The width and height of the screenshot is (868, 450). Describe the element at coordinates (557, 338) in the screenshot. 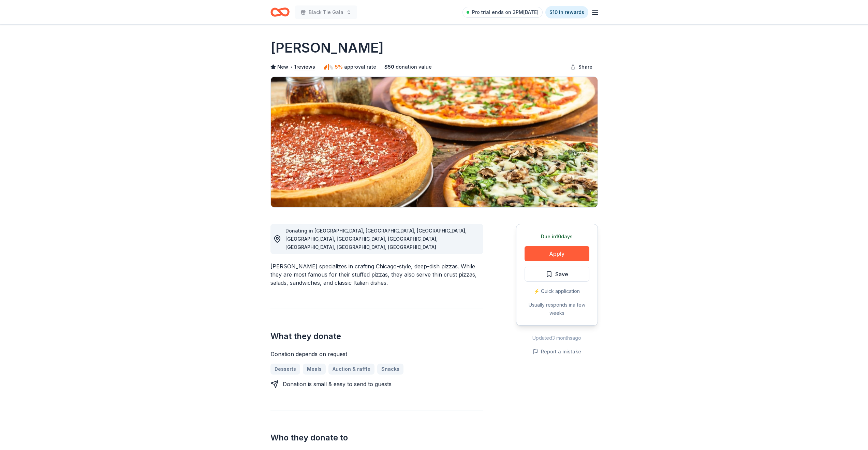

I see `div: Updated 3 months ago` at that location.